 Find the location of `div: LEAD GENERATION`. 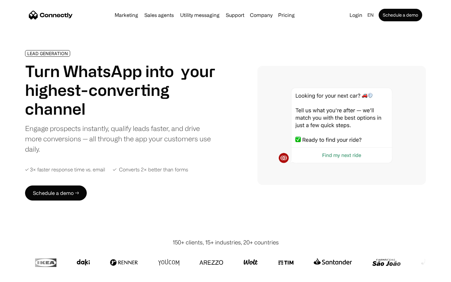

div: LEAD GENERATION is located at coordinates (48, 53).